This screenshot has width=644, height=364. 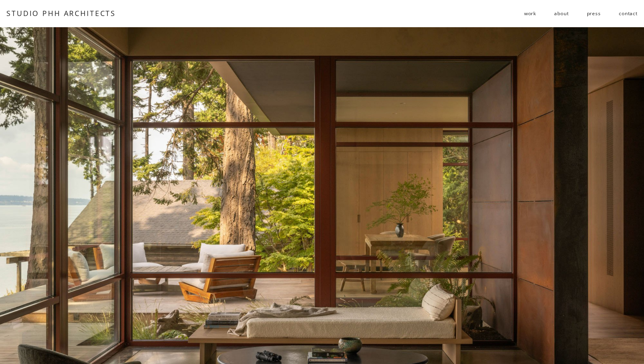 I want to click on a: press, so click(x=594, y=13).